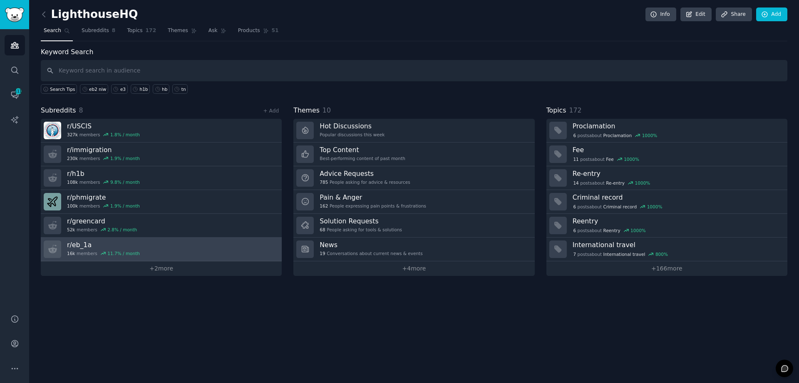  What do you see at coordinates (71, 253) in the screenshot?
I see `span: 16k` at bounding box center [71, 253].